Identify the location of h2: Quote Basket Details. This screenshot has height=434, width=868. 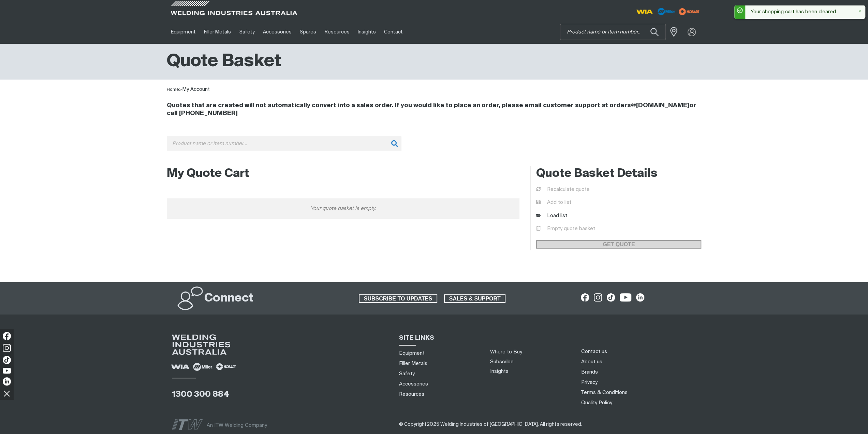
(619, 174).